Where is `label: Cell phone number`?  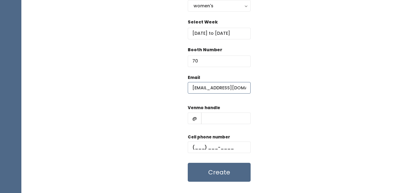 label: Cell phone number is located at coordinates (209, 137).